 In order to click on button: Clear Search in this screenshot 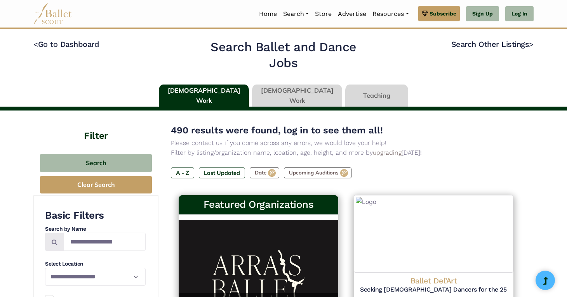, I will do `click(96, 185)`.